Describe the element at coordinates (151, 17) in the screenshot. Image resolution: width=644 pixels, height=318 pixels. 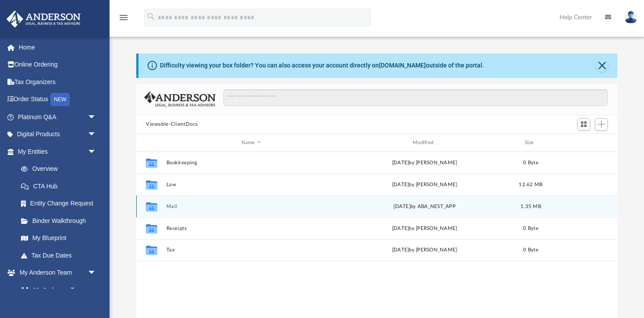
I see `i: search` at that location.